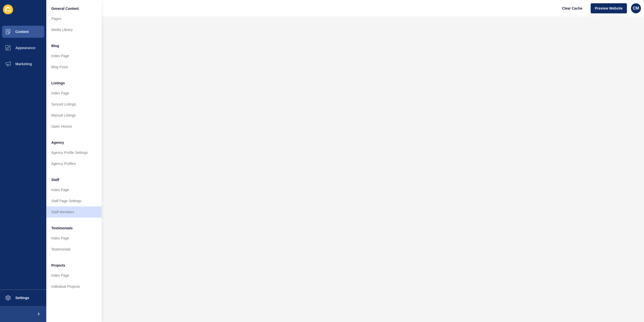 The height and width of the screenshot is (322, 644). I want to click on span: CM, so click(636, 8).